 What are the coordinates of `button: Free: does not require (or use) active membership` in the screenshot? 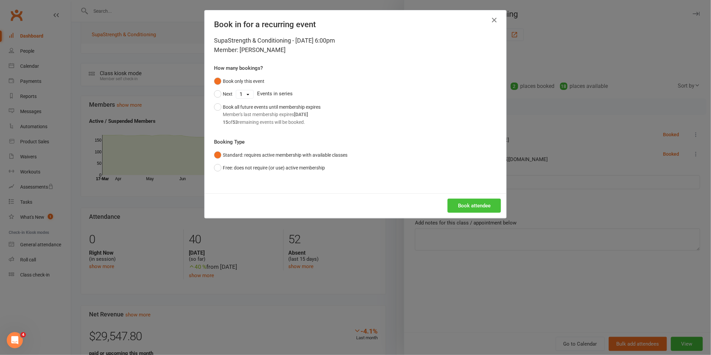 It's located at (269, 168).